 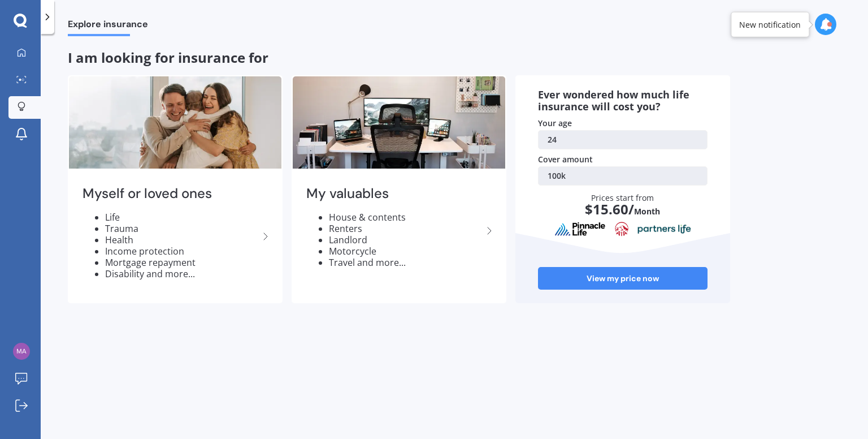 What do you see at coordinates (623, 140) in the screenshot?
I see `a: 24` at bounding box center [623, 140].